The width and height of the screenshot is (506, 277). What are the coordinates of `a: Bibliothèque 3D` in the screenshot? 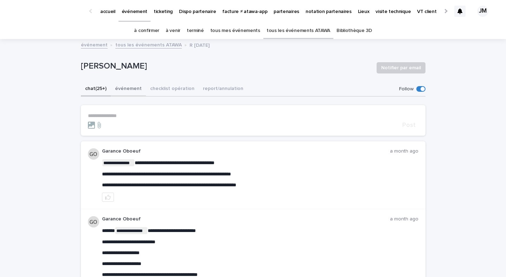 It's located at (354, 31).